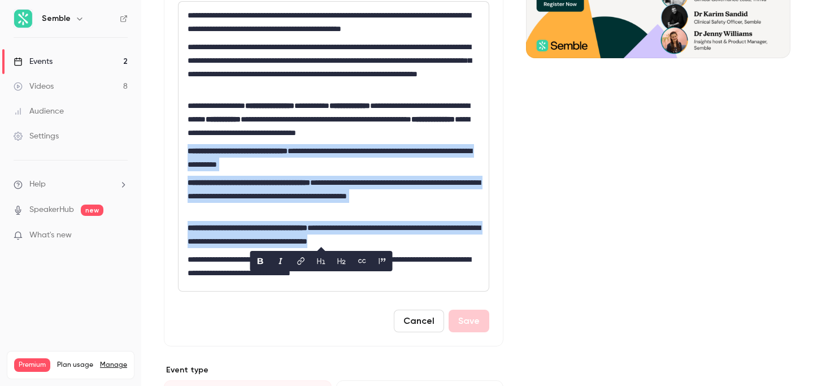 This screenshot has width=813, height=386. I want to click on button: link, so click(301, 261).